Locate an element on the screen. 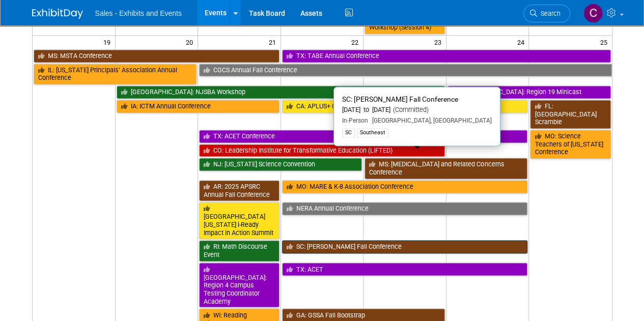 The image size is (644, 321). span: Search is located at coordinates (549, 13).